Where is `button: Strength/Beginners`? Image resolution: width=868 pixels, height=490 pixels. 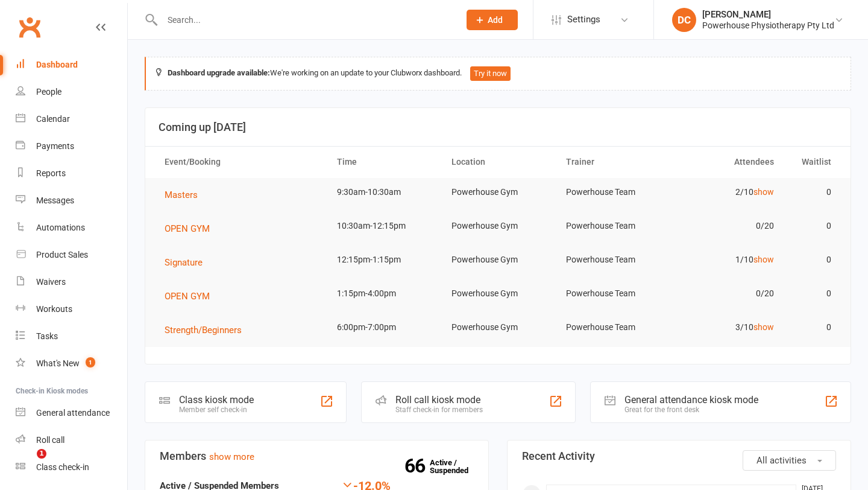
button: Strength/Beginners is located at coordinates (207, 330).